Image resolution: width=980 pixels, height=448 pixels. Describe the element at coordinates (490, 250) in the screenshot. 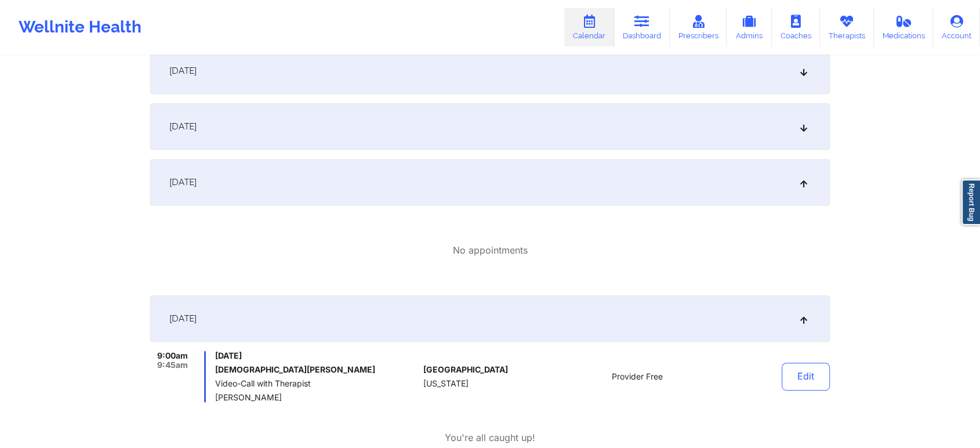

I see `p: No appointments` at that location.